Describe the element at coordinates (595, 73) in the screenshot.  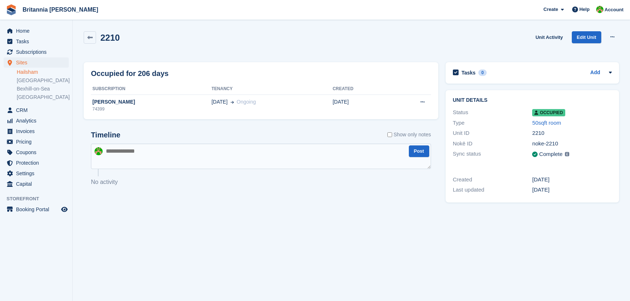
I see `a: Add` at that location.